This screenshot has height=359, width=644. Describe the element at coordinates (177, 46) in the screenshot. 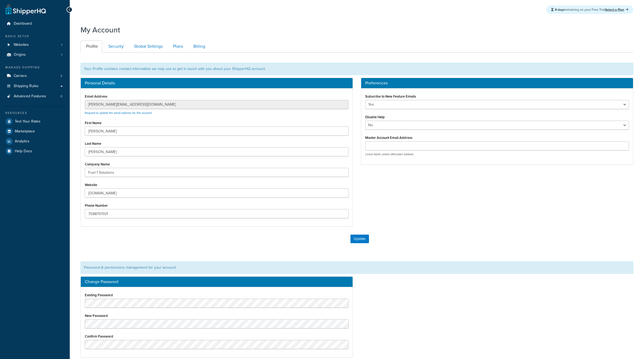

I see `a: Plans` at that location.